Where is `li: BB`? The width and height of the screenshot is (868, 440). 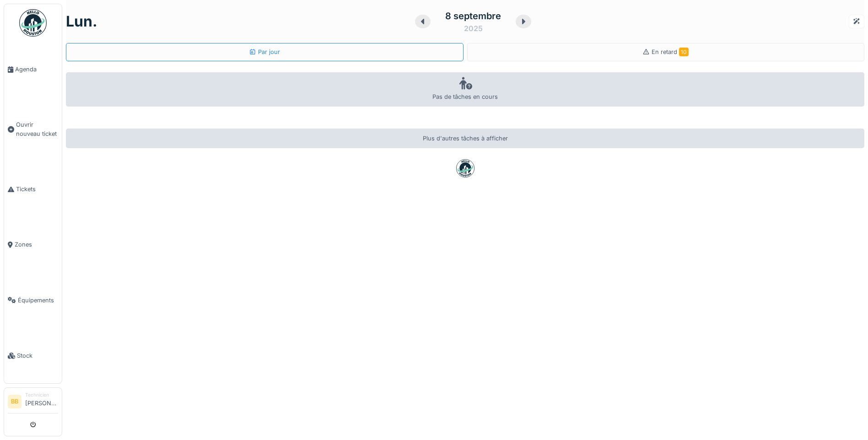
li: BB is located at coordinates (14, 402).